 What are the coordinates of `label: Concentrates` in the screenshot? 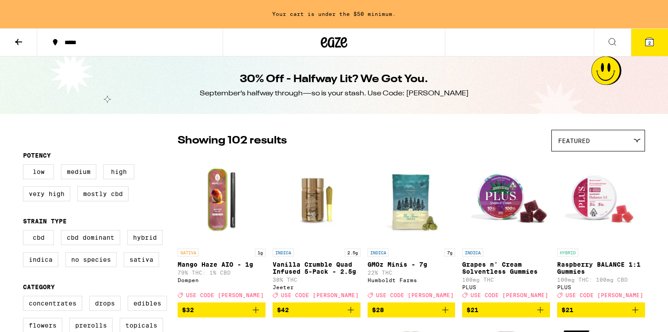 It's located at (53, 304).